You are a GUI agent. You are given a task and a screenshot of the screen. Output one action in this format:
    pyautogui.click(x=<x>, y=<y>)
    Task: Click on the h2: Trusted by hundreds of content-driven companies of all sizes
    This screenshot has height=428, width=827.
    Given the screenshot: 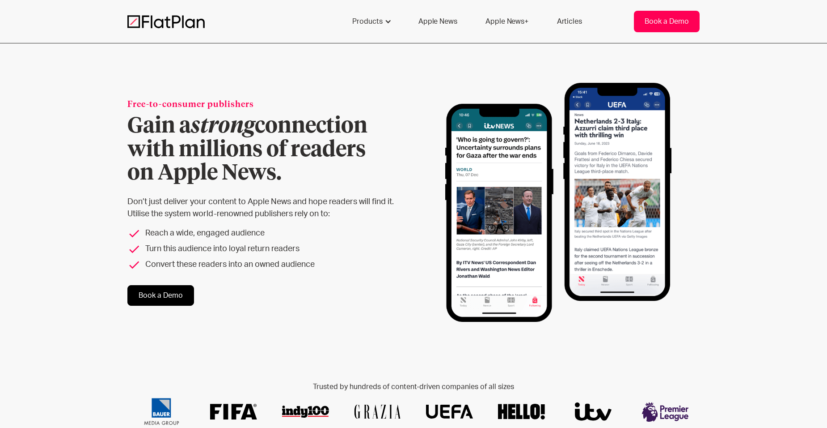 What is the action you would take?
    pyautogui.click(x=414, y=386)
    